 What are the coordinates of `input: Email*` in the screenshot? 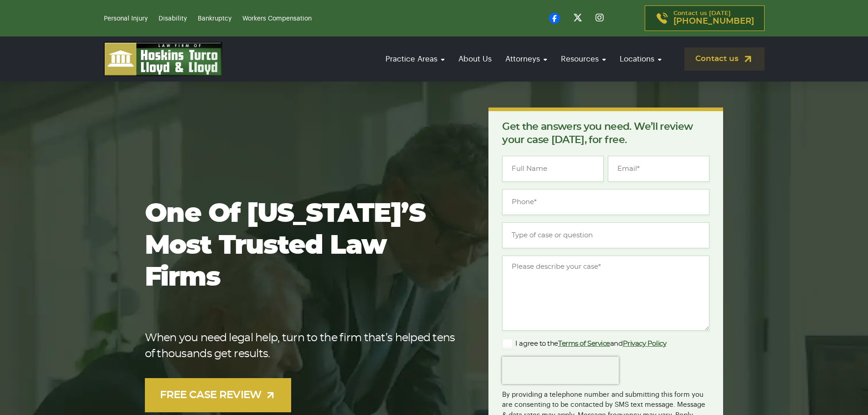 It's located at (658, 169).